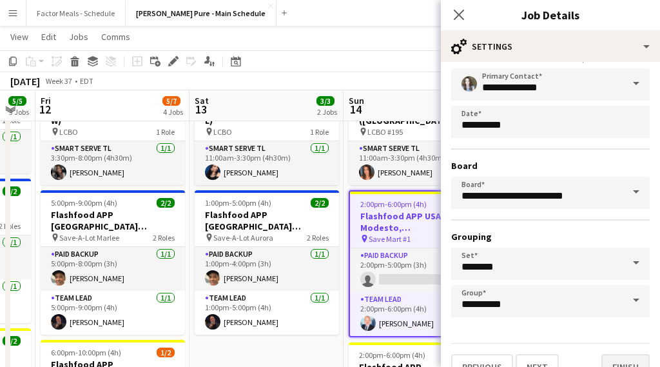 The width and height of the screenshot is (660, 367). Describe the element at coordinates (44, 109) in the screenshot. I see `span: 12` at that location.